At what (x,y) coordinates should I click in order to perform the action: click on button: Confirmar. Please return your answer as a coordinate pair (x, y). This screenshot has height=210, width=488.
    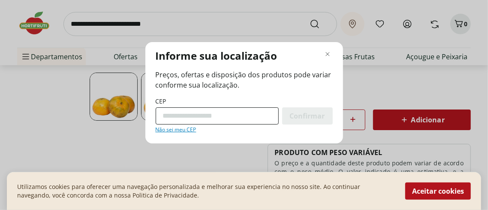
    Looking at the image, I should click on (307, 116).